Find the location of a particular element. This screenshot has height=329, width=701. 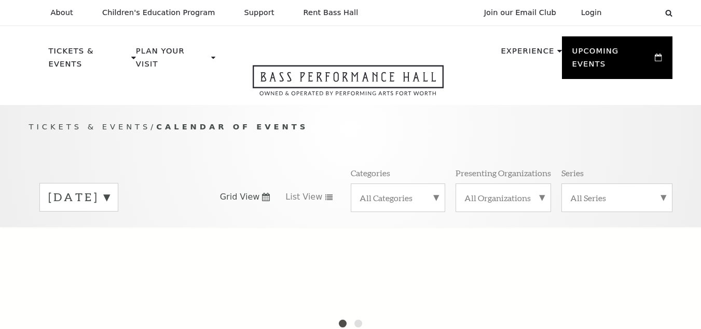

p: Presenting Organizations is located at coordinates (504, 172).